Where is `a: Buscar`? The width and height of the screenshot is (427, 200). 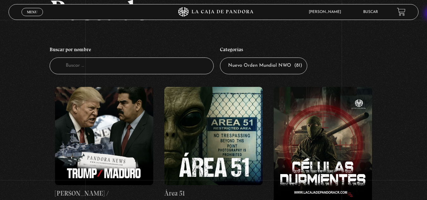 a: Buscar is located at coordinates (370, 12).